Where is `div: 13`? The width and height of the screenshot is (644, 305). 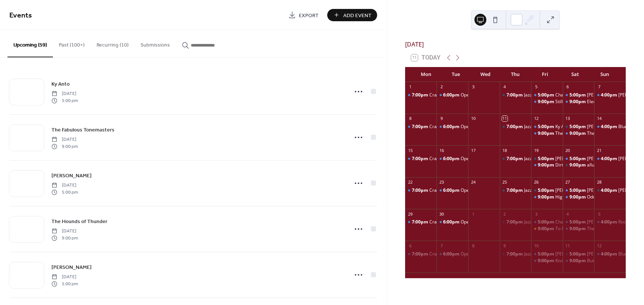
div: 13 is located at coordinates (568, 119).